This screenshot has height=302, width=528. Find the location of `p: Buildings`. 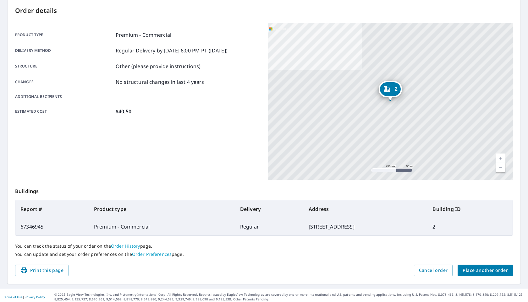

p: Buildings is located at coordinates (264, 190).